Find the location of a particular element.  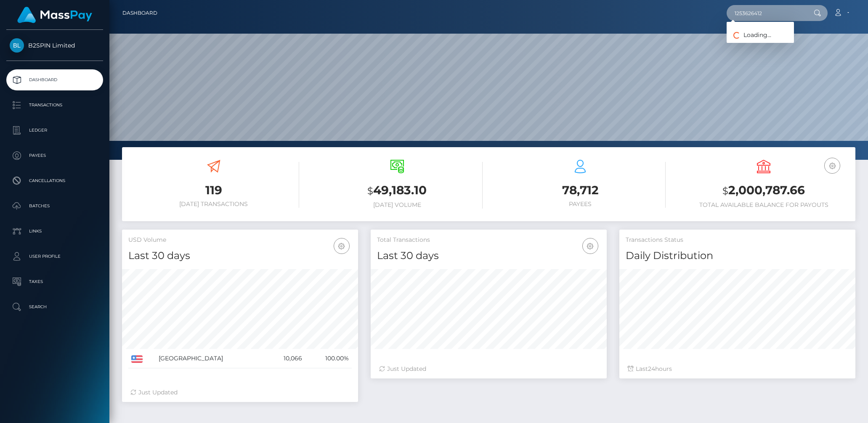

p: Dashboard is located at coordinates (55, 80).